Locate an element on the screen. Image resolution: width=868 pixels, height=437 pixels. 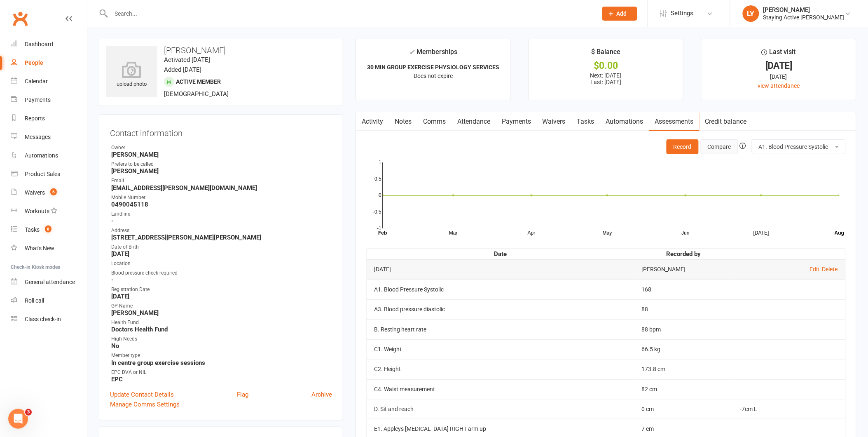
a: General attendance kiosk mode is located at coordinates (49, 282).